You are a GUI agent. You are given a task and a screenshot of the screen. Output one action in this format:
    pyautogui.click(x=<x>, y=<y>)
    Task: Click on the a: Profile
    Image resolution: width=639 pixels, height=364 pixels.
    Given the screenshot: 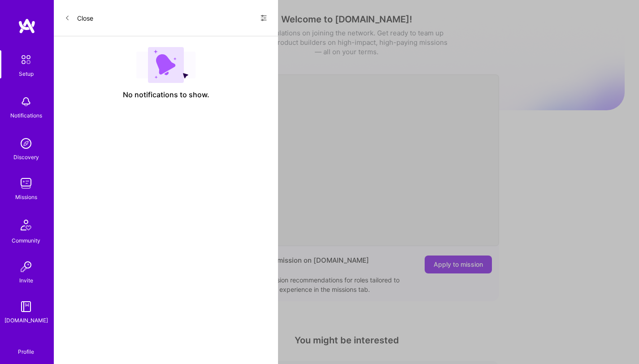 What is the action you would take?
    pyautogui.click(x=26, y=346)
    